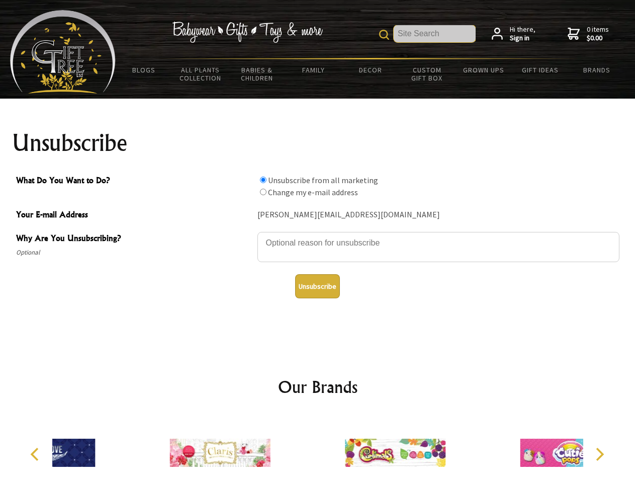  Describe the element at coordinates (598, 38) in the screenshot. I see `strong: $0.00` at that location.